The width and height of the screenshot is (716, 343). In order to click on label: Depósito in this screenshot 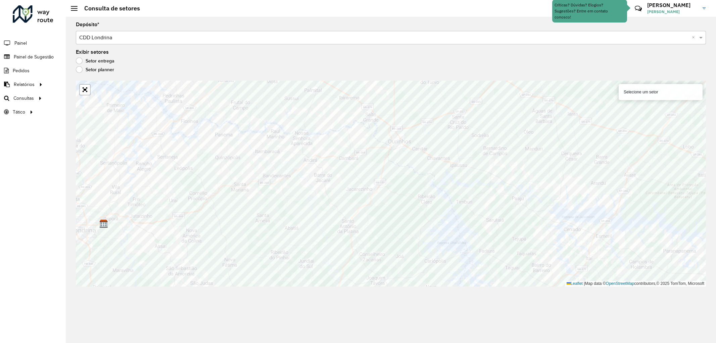, I will do `click(88, 25)`.